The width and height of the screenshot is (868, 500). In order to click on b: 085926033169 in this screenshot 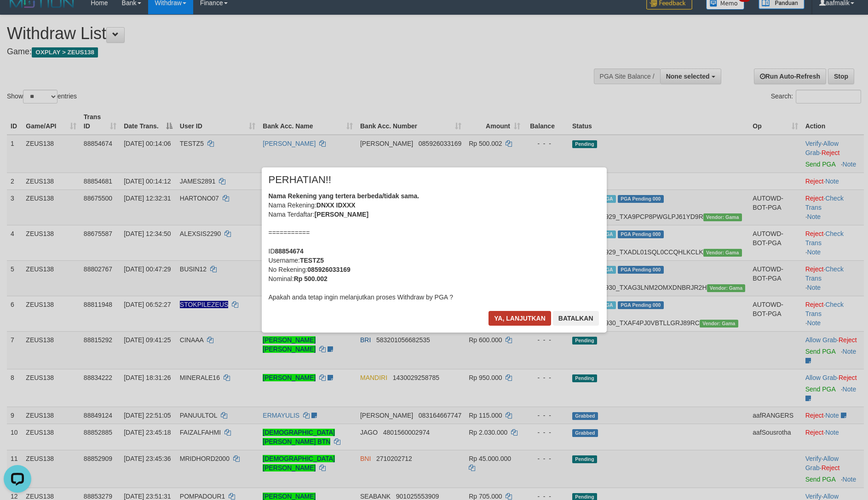, I will do `click(328, 269)`.